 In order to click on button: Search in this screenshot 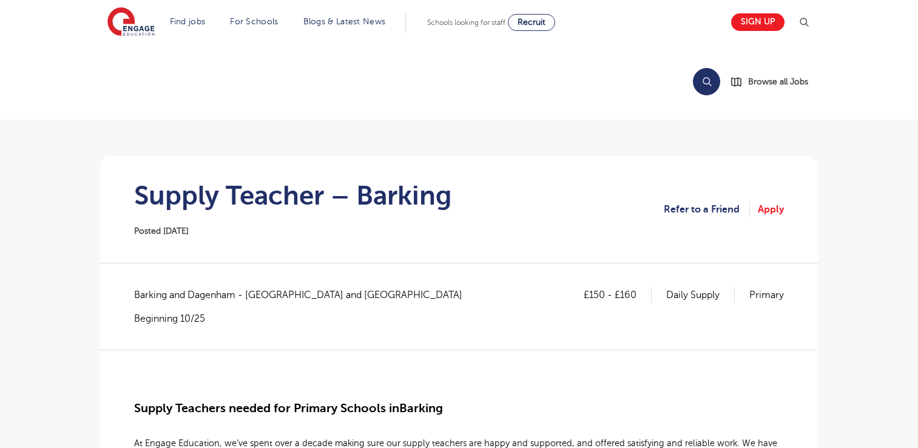, I will do `click(706, 81)`.